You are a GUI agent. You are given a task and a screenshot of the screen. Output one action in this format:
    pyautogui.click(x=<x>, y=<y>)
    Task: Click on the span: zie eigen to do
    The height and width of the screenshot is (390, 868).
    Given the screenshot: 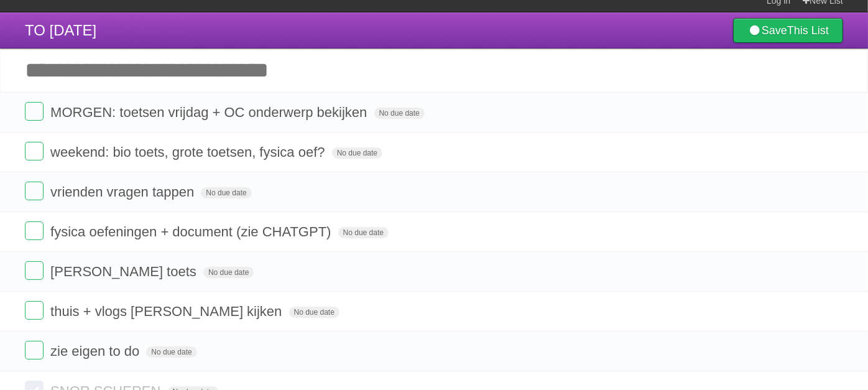 What is the action you would take?
    pyautogui.click(x=96, y=351)
    